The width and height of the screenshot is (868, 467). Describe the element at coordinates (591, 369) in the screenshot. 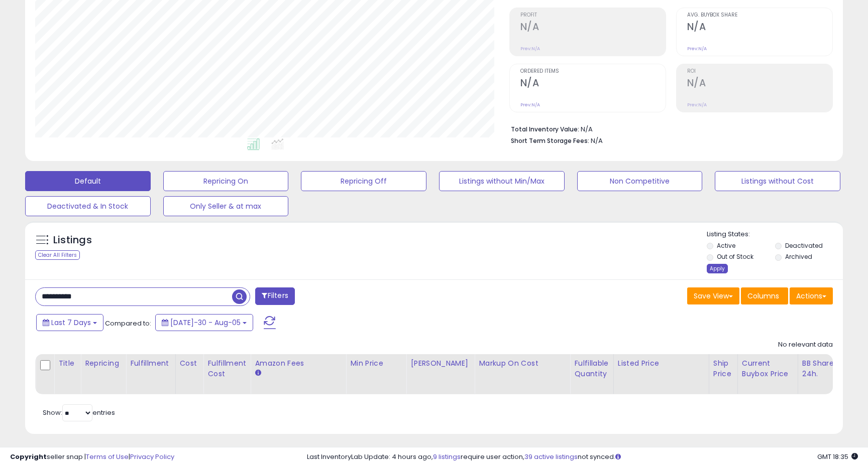

I see `div: Fulfillable Quantity` at that location.